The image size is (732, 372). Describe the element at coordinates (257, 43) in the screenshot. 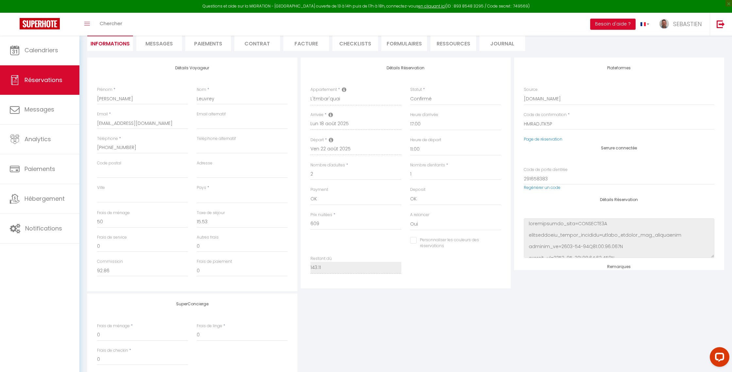

I see `li: Contrat` at that location.